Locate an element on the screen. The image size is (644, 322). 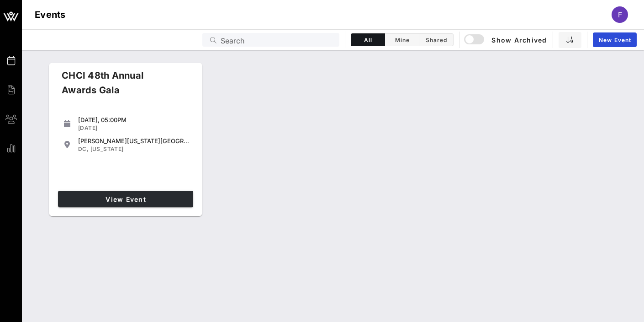
span: Show Archived is located at coordinates (506, 40).